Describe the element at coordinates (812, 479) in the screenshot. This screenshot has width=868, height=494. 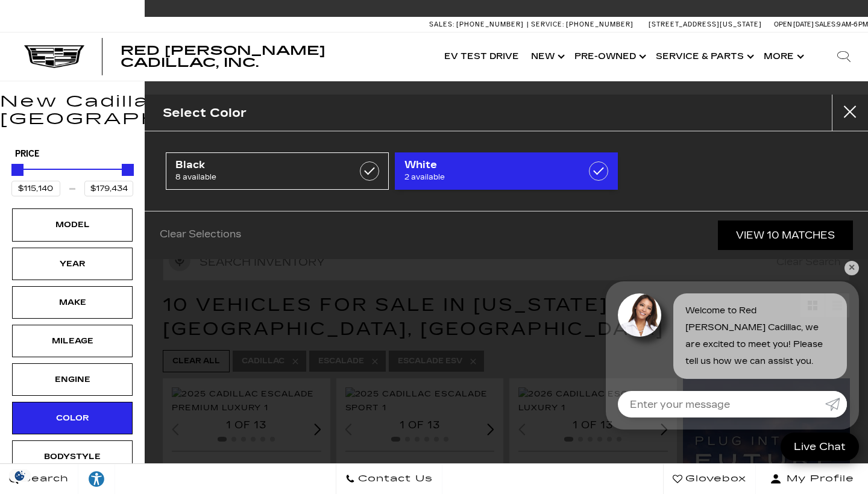
I see `button: Open user profile menu` at that location.